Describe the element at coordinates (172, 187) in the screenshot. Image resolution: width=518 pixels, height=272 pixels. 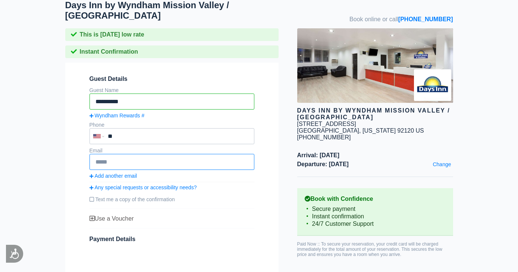
I see `a: Any special requests or accessibility needs?` at that location.